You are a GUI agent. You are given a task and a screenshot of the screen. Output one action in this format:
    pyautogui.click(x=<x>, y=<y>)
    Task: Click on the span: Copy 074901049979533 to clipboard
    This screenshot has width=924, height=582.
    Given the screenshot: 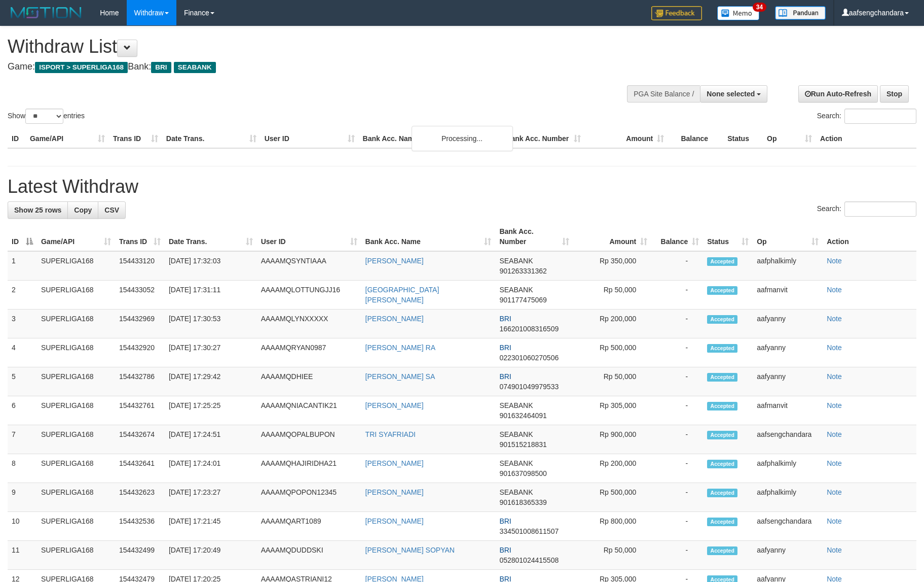 What is the action you would take?
    pyautogui.click(x=529, y=386)
    